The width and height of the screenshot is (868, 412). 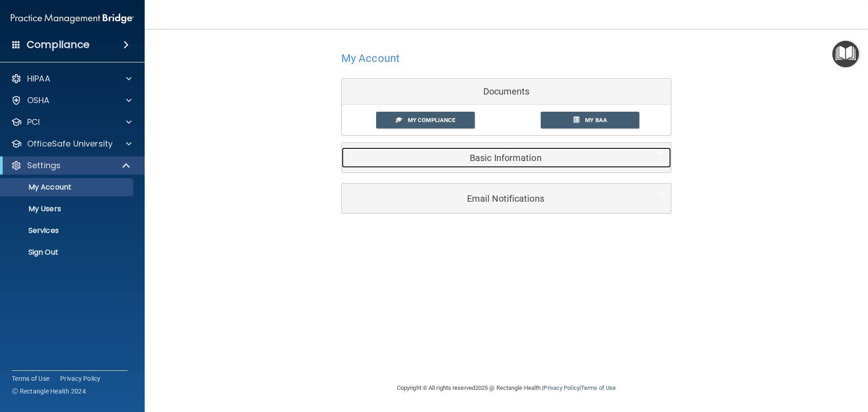 What do you see at coordinates (67, 231) in the screenshot?
I see `p: Services` at bounding box center [67, 231].